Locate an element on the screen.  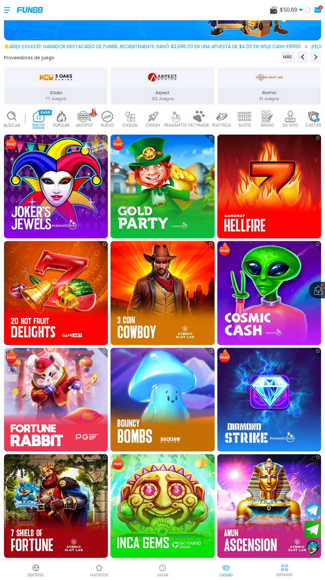
img: 7 Shields of Fortune is located at coordinates (56, 505).